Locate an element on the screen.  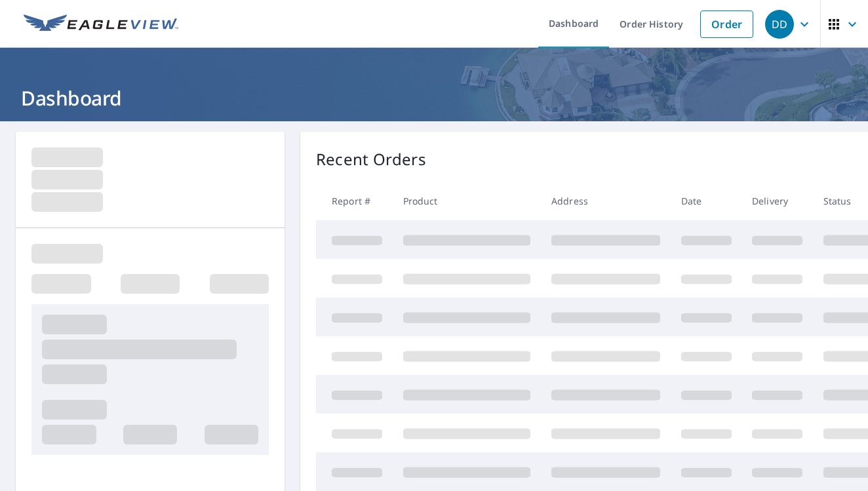
div: DD is located at coordinates (779, 24).